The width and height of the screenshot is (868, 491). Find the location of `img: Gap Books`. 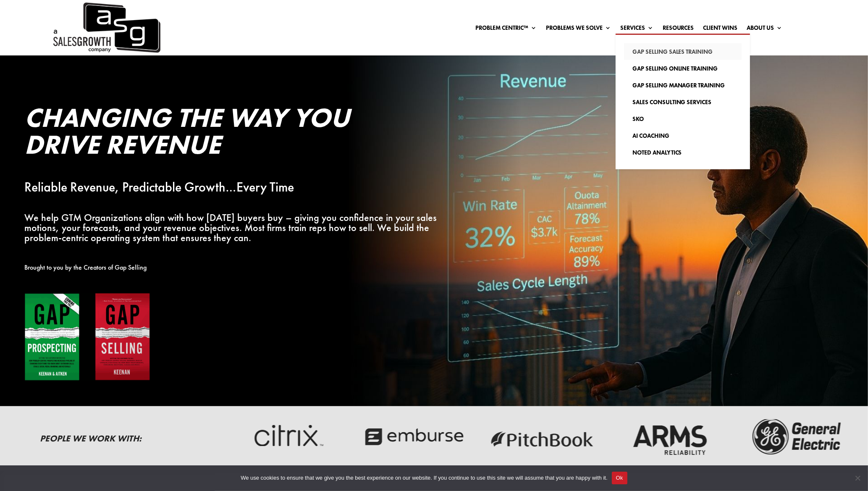

img: Gap Books is located at coordinates (87, 337).